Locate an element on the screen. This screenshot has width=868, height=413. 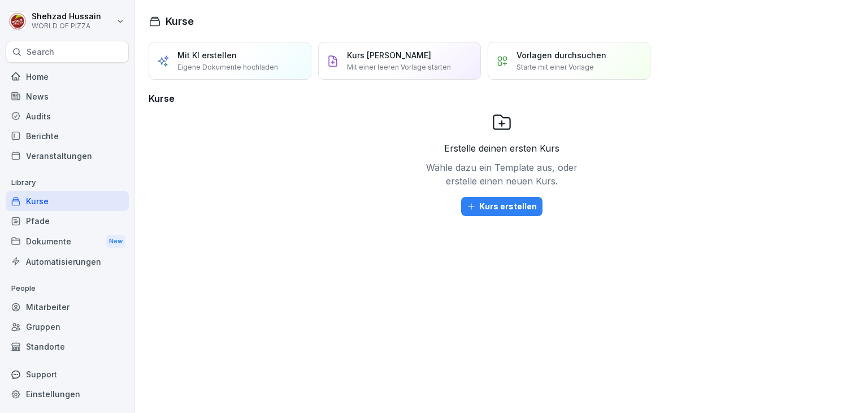
p: Wähle dazu ein Template aus, oder erstelle einen neuen Kurs. is located at coordinates (502, 174).